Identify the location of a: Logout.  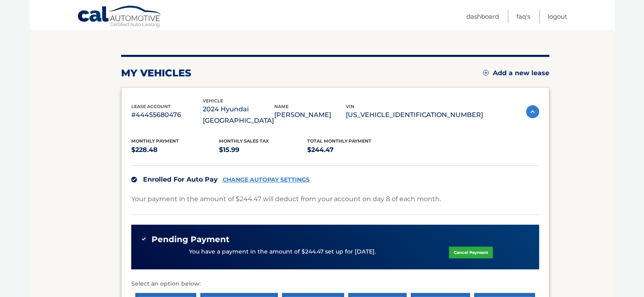
(558, 16).